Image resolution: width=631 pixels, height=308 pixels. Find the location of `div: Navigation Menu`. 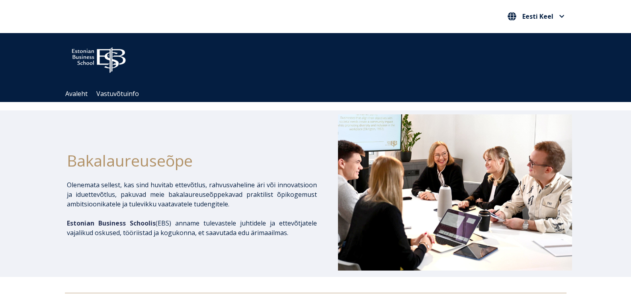

div: Navigation Menu is located at coordinates (320, 94).